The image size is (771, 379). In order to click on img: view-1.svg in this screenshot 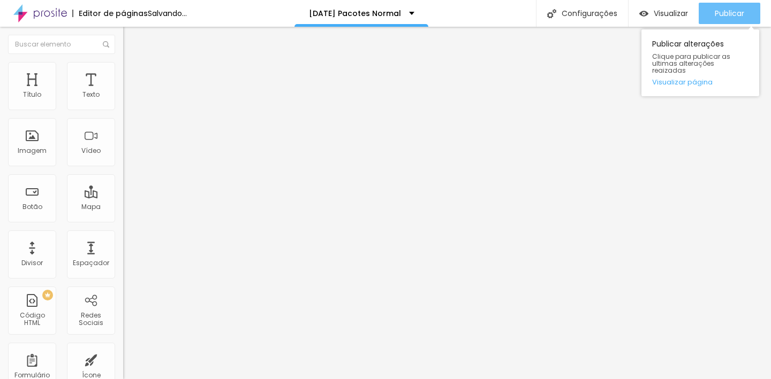, I will do `click(643, 13)`.